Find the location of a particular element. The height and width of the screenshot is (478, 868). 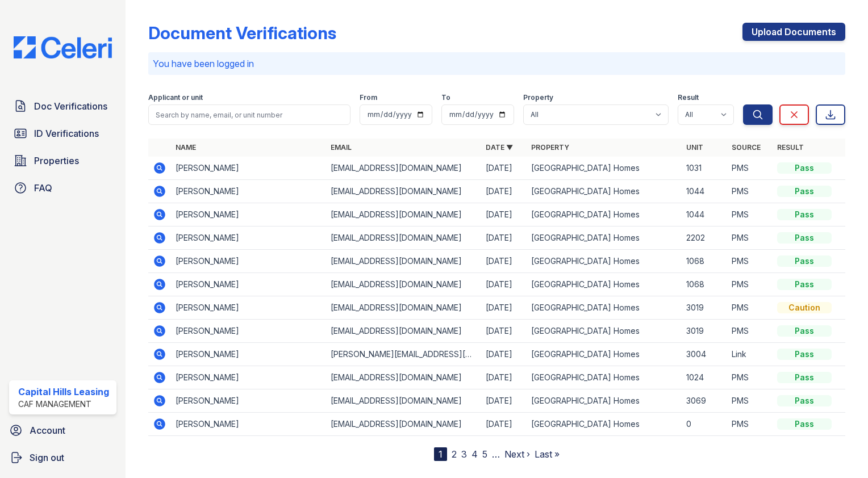

td: 1031 is located at coordinates (704, 168).